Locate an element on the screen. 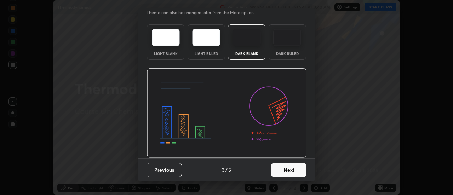 This screenshot has width=453, height=195. img: darkThemeBanner.d06ce4a2.svg is located at coordinates (227, 113).